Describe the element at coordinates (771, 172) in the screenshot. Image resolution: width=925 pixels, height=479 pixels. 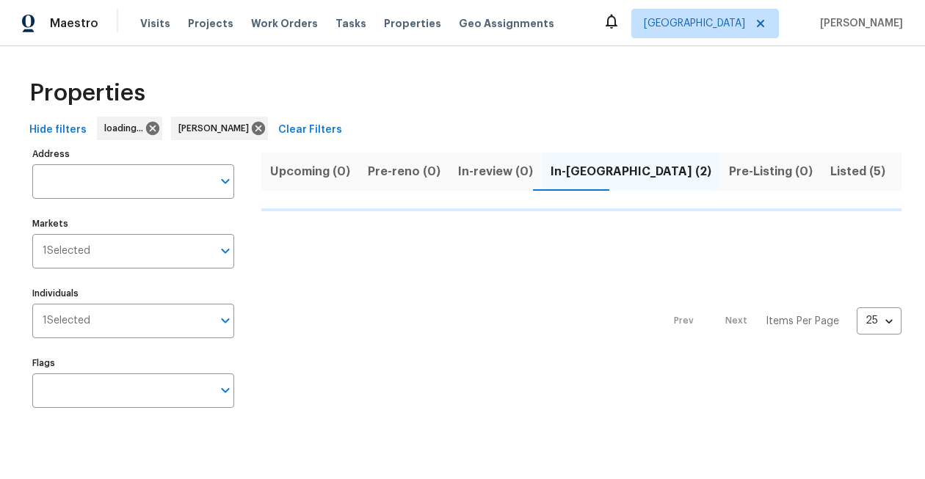
I see `span: Pre-Listing (0)` at that location.